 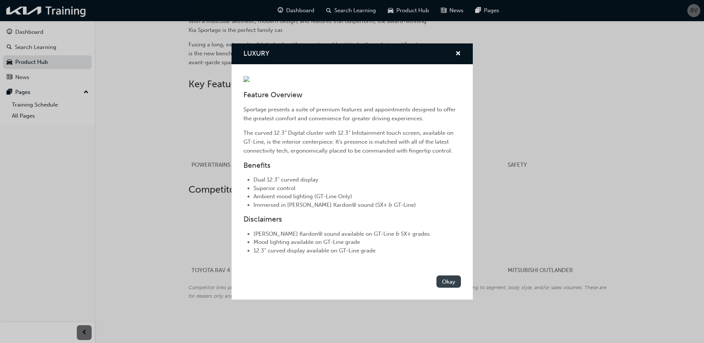 I want to click on h3: Disclaimers, so click(x=352, y=219).